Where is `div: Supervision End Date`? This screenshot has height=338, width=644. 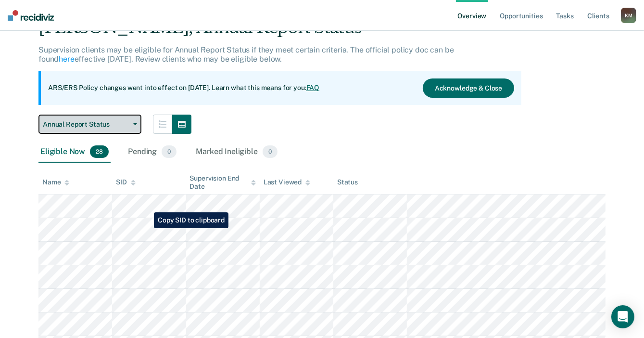 div: Supervision End Date is located at coordinates (223, 182).